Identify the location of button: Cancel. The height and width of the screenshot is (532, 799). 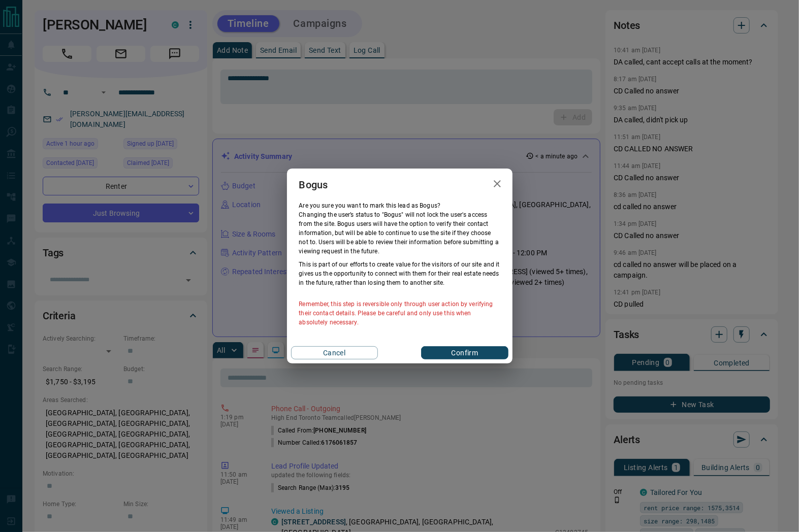
(334, 353).